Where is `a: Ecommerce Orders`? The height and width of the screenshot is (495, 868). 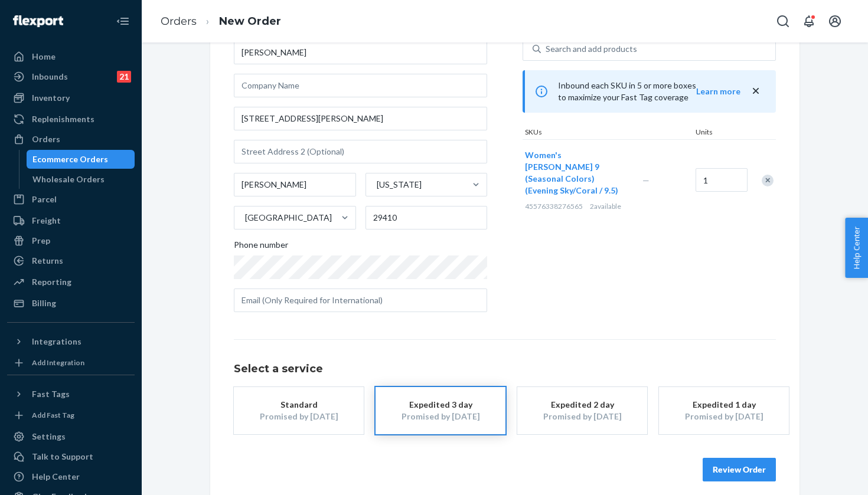
a: Ecommerce Orders is located at coordinates (81, 159).